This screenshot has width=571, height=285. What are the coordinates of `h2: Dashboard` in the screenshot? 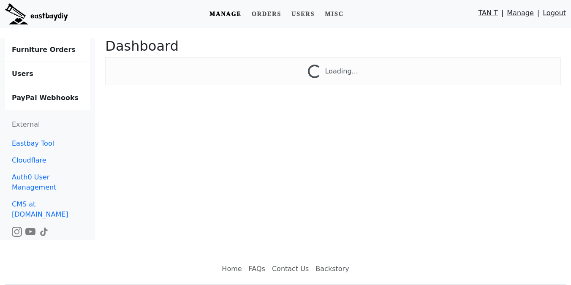 It's located at (333, 46).